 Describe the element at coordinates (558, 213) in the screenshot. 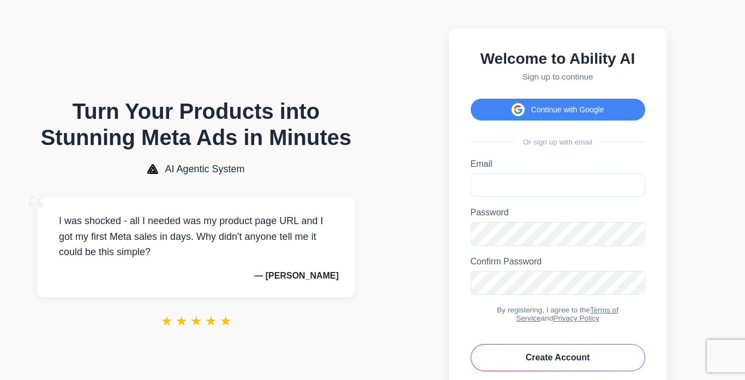

I see `label: Password` at that location.